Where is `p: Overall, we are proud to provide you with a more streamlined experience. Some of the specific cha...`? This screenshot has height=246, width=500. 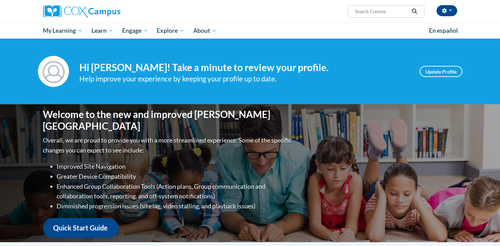 p: Overall, we are proud to provide you with a more streamlined experience. Some of the specific cha... is located at coordinates (168, 145).